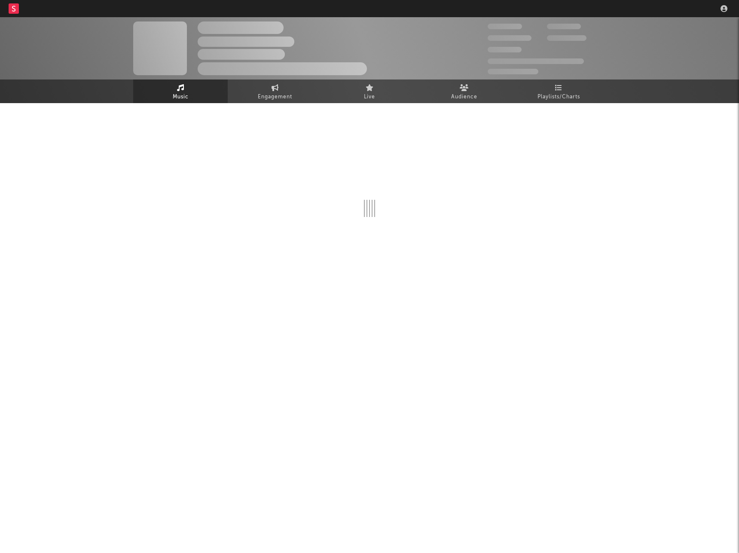 The width and height of the screenshot is (739, 553). Describe the element at coordinates (567, 38) in the screenshot. I see `span: 1,000,000` at that location.